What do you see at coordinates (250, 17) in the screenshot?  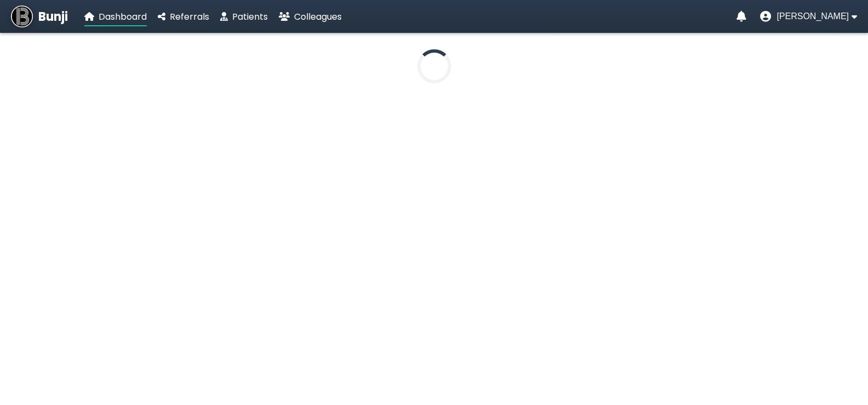 I see `span: Patients` at bounding box center [250, 17].